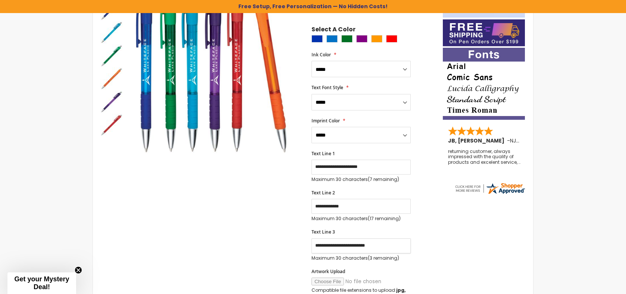 The image size is (626, 294). What do you see at coordinates (323, 232) in the screenshot?
I see `span: Text Line 3` at bounding box center [323, 232].